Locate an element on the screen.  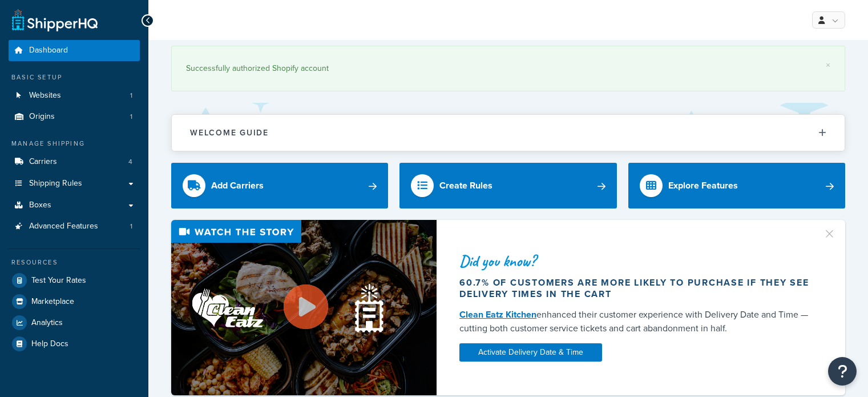
a: Shipping Rules is located at coordinates (74, 183).